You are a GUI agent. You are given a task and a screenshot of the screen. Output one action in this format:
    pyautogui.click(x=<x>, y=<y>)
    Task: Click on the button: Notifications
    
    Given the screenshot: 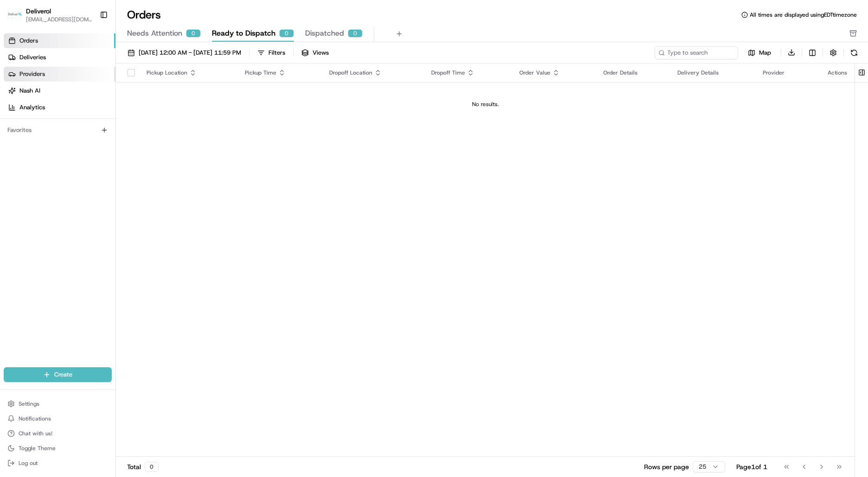 What is the action you would take?
    pyautogui.click(x=57, y=419)
    